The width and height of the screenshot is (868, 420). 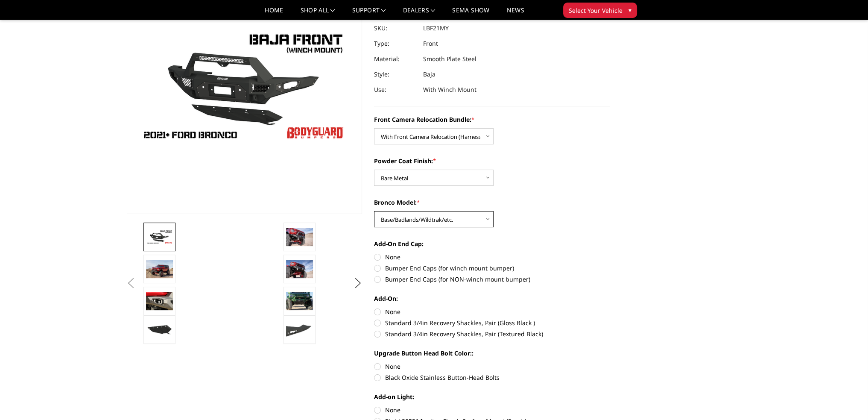 I want to click on label: Black Oxide Stainless Button-Head Bolts, so click(x=492, y=377).